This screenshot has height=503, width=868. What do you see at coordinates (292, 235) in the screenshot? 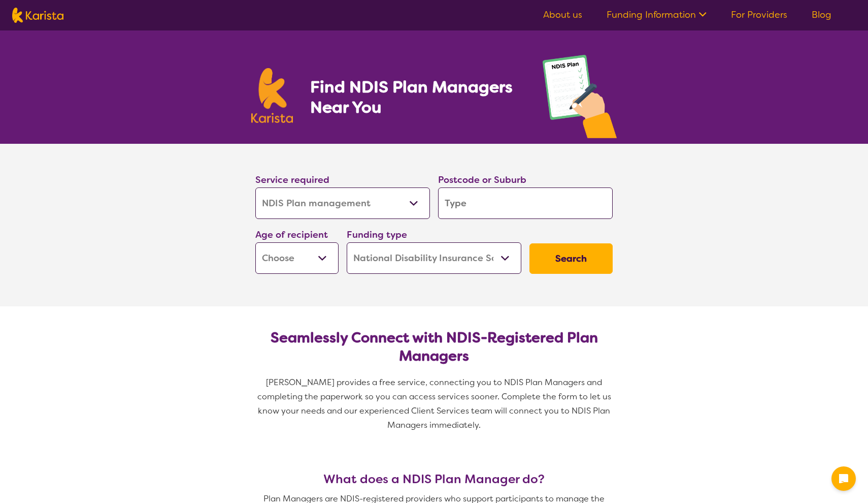
I see `label: Age of recipient` at bounding box center [292, 235].